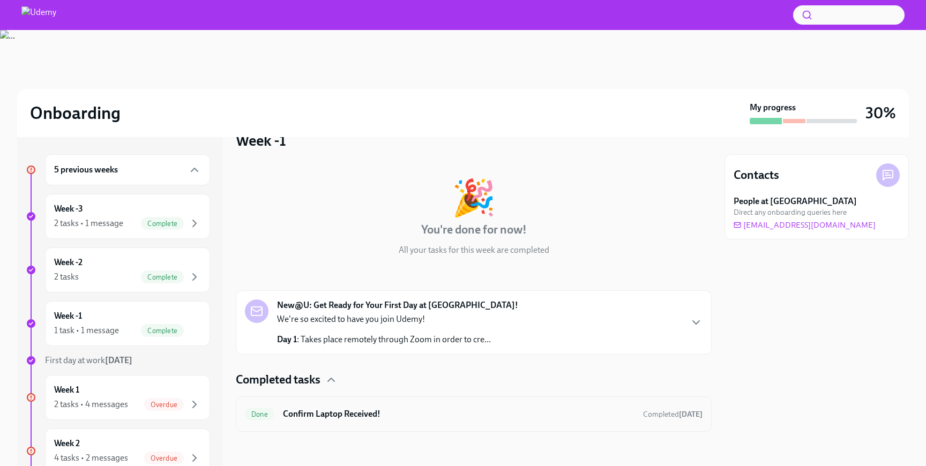 Image resolution: width=926 pixels, height=466 pixels. What do you see at coordinates (459, 414) in the screenshot?
I see `h6: Confirm Laptop Received!` at bounding box center [459, 414].